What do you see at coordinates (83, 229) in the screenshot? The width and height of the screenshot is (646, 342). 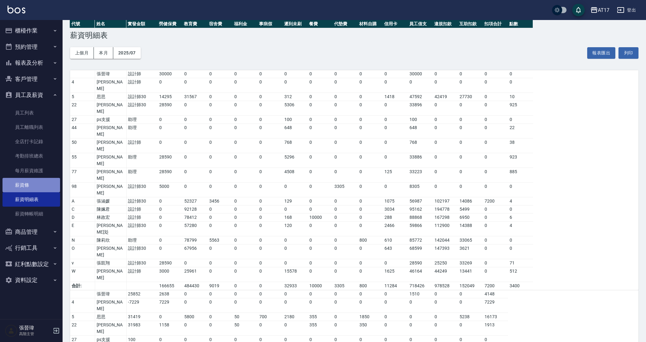 I see `td: E` at bounding box center [83, 229].